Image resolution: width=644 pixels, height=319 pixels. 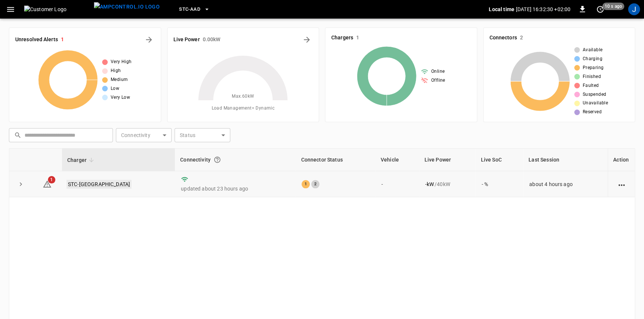 What do you see at coordinates (189, 10) in the screenshot?
I see `span: STC-AAD` at bounding box center [189, 10].